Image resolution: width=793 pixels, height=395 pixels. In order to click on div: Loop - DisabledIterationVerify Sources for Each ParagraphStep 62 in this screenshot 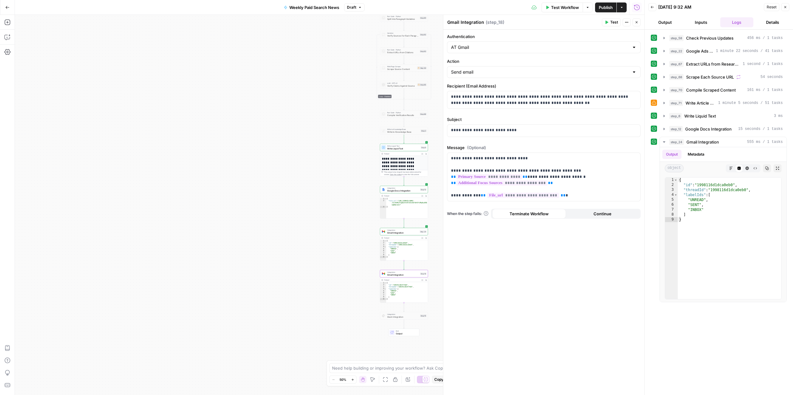, I will do `click(404, 35)`.